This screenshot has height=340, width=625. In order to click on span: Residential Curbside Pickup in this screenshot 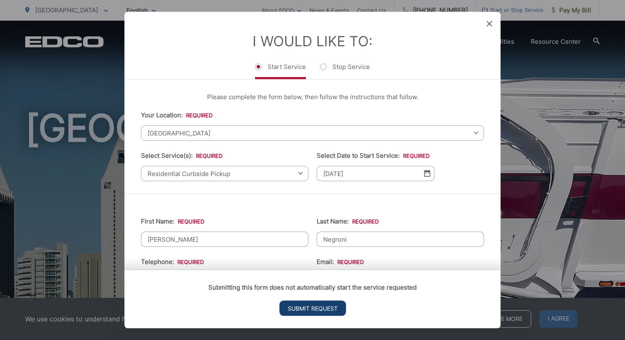, I will do `click(225, 173)`.